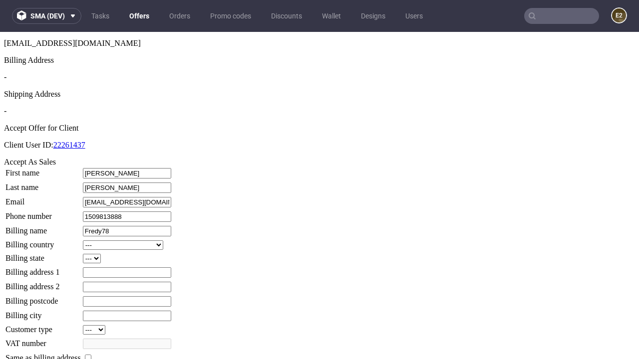 This screenshot has height=359, width=639. I want to click on a: Orders, so click(180, 16).